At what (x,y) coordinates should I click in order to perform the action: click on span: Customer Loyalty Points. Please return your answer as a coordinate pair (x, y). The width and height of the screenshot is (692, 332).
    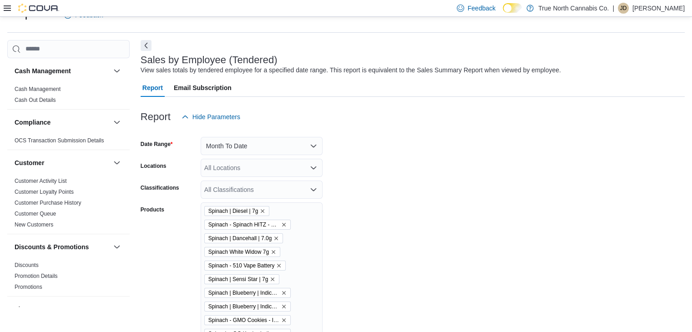
    Looking at the image, I should click on (44, 192).